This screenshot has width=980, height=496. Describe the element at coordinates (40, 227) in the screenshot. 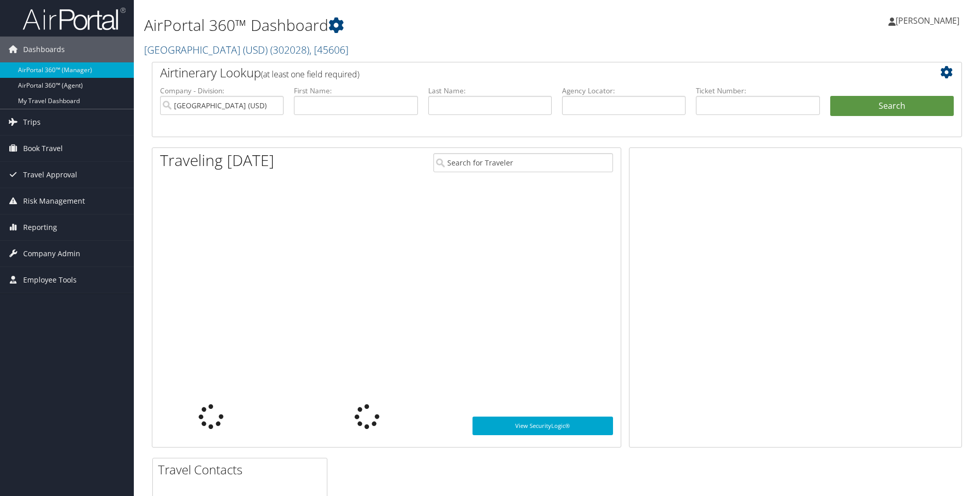

I see `span: Reporting` at that location.